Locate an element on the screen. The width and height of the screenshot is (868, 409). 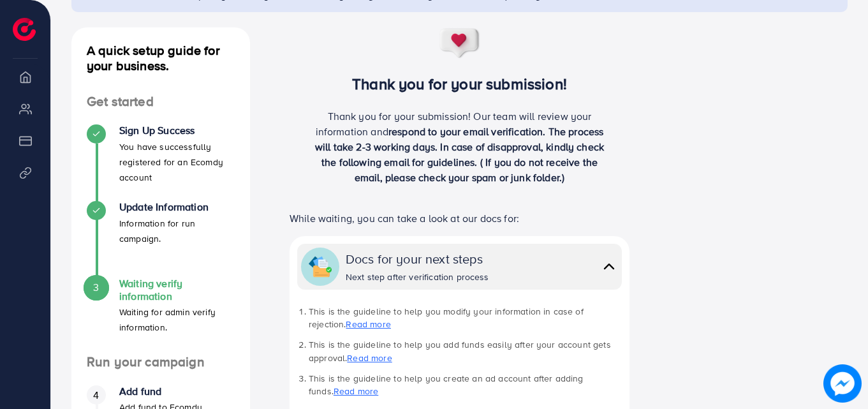
img: logo is located at coordinates (24, 29).